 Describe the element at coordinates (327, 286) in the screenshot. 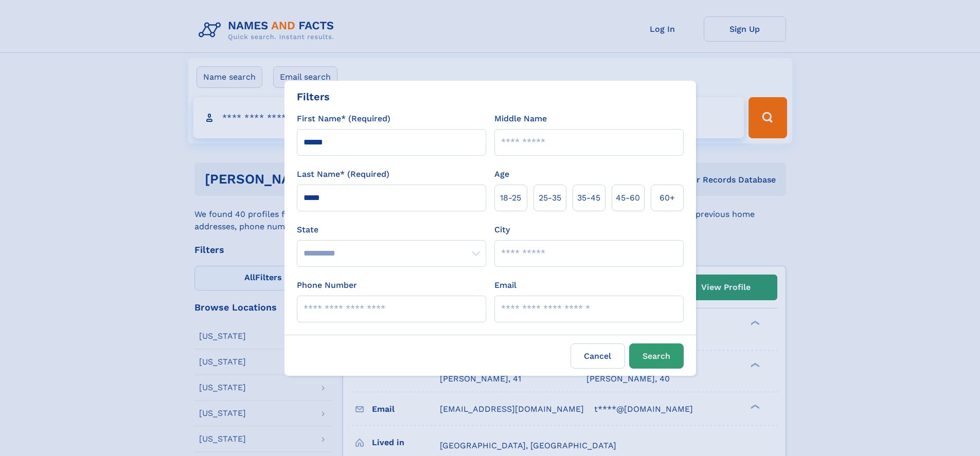

I see `label: Phone Number` at that location.